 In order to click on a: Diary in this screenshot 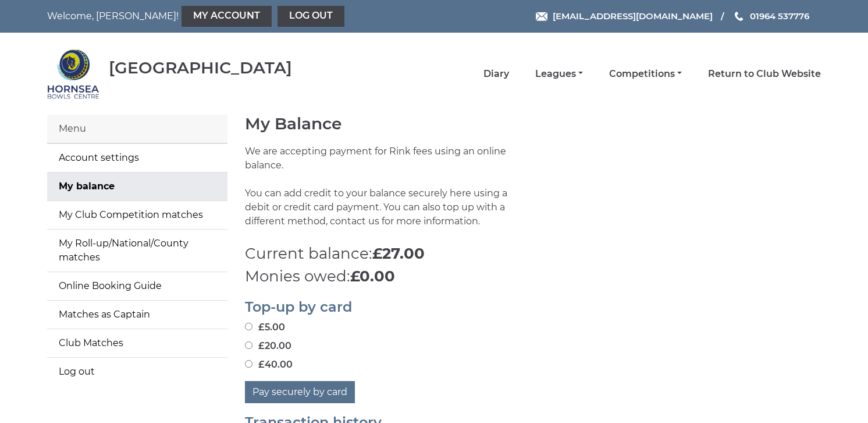, I will do `click(496, 74)`.